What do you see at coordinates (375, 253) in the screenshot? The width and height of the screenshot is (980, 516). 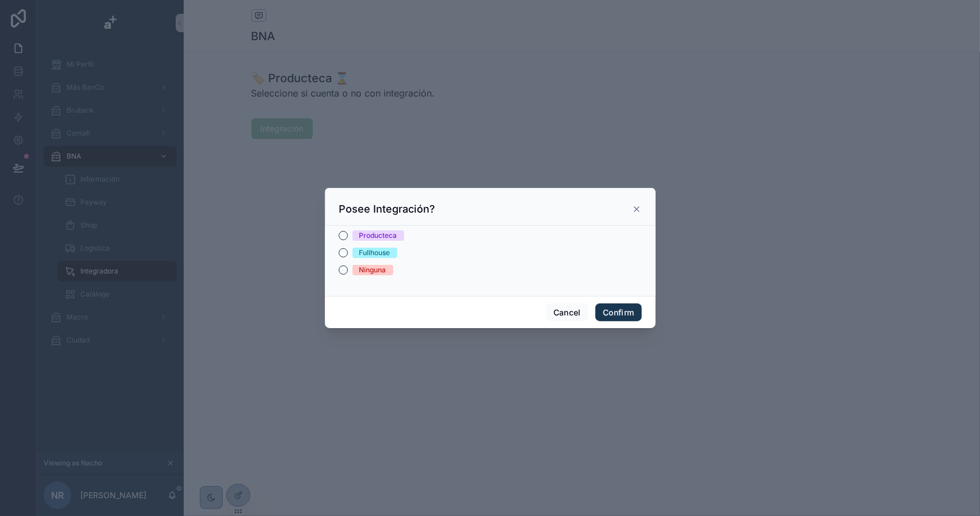 I see `div: Fullhouse` at bounding box center [375, 253].